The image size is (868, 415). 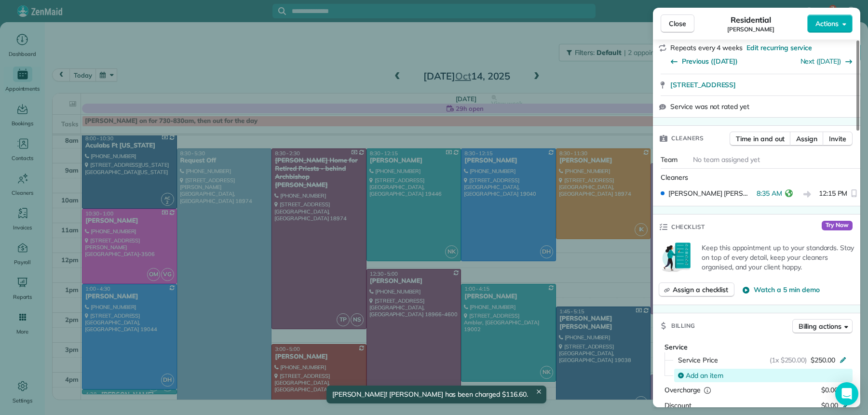 What do you see at coordinates (833, 194) in the screenshot?
I see `span: 12:15 PM` at bounding box center [833, 194].